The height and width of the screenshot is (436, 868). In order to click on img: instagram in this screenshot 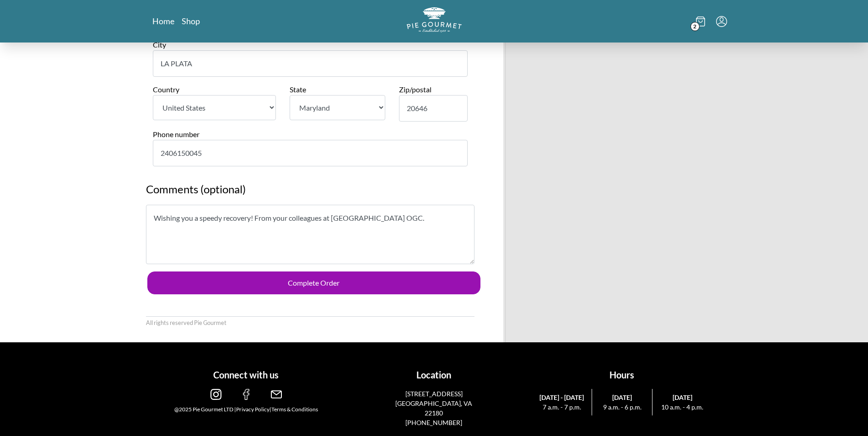, I will do `click(216, 394)`.